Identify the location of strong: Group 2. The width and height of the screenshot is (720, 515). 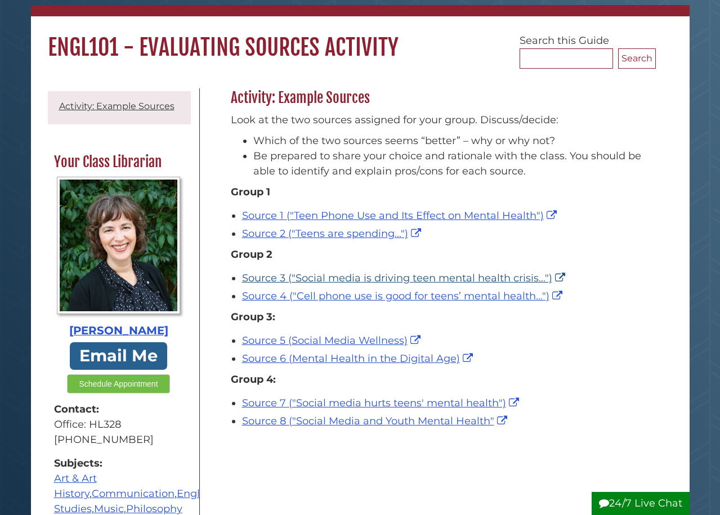
(252, 255).